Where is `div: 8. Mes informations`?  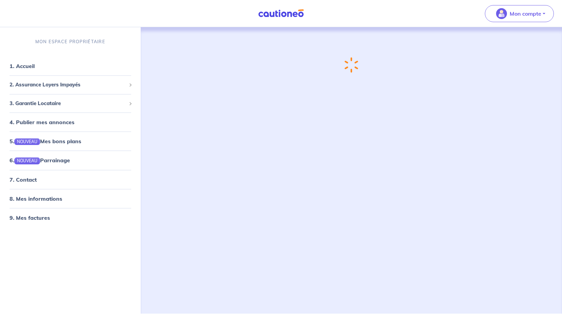 div: 8. Mes informations is located at coordinates (70, 198).